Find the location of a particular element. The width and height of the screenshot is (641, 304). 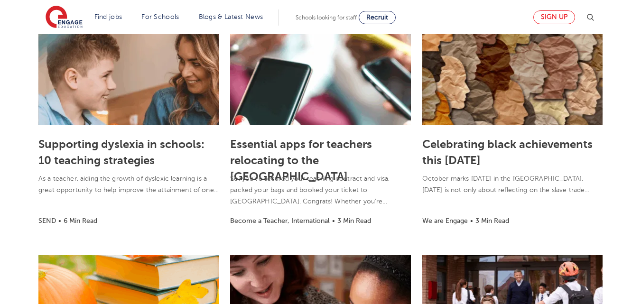

img: Engage Education is located at coordinates (64, 18).